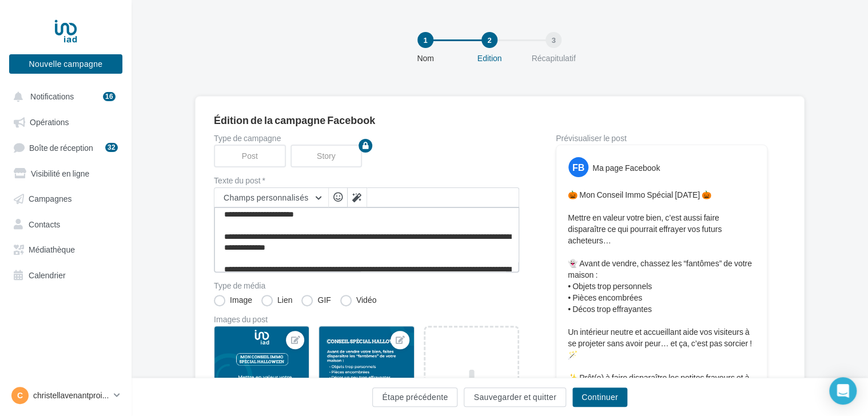 This screenshot has height=416, width=868. I want to click on div: Nom, so click(426, 58).